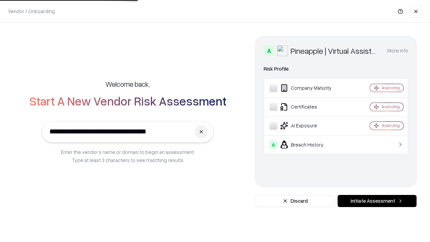  What do you see at coordinates (282, 51) in the screenshot?
I see `img: Pineapple | Virtual Assistant Agency` at bounding box center [282, 51].